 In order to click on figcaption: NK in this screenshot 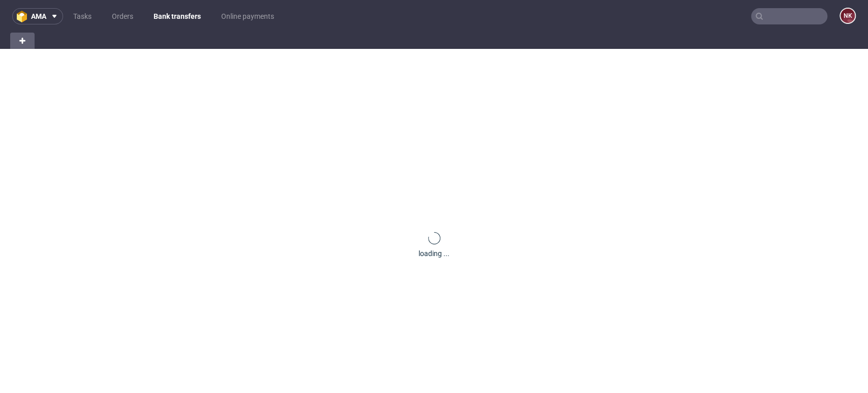, I will do `click(847, 16)`.